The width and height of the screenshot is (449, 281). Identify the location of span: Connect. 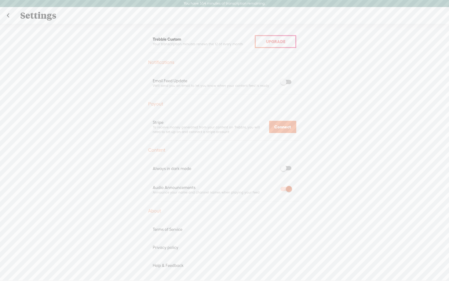
(283, 127).